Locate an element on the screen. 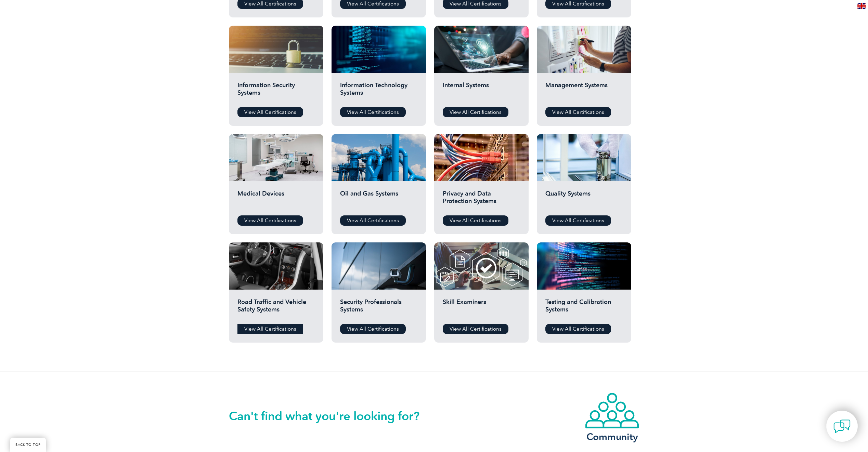 This screenshot has height=452, width=868. h2: Skill Examiners is located at coordinates (482, 309).